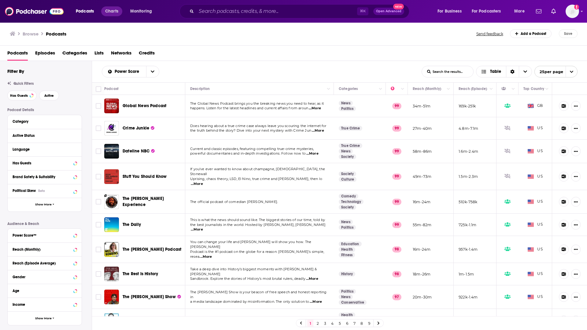  Describe the element at coordinates (427, 89) in the screenshot. I see `div: Reach (Monthly)` at that location.